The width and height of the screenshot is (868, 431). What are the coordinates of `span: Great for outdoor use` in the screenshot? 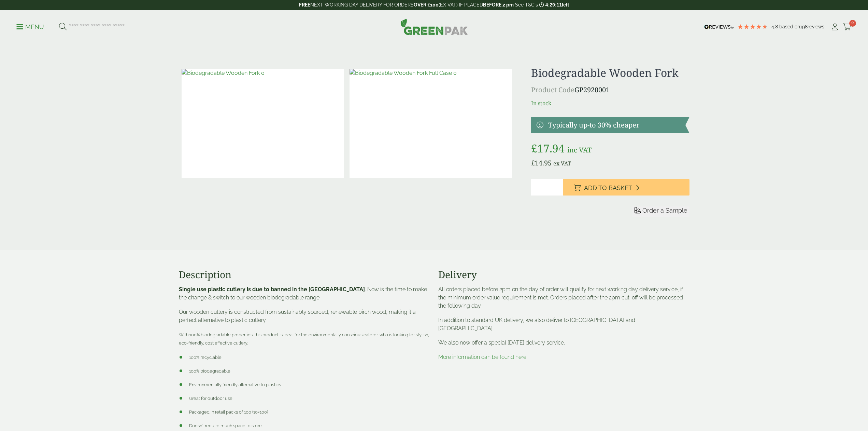 It's located at (210, 398).